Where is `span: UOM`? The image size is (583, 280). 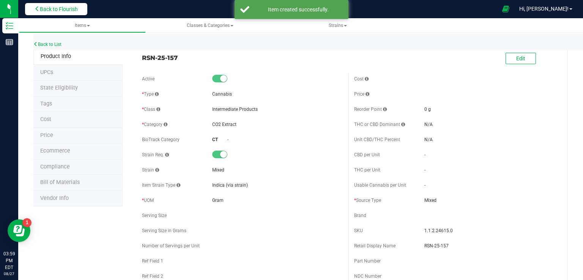 span: UOM is located at coordinates (148, 201).